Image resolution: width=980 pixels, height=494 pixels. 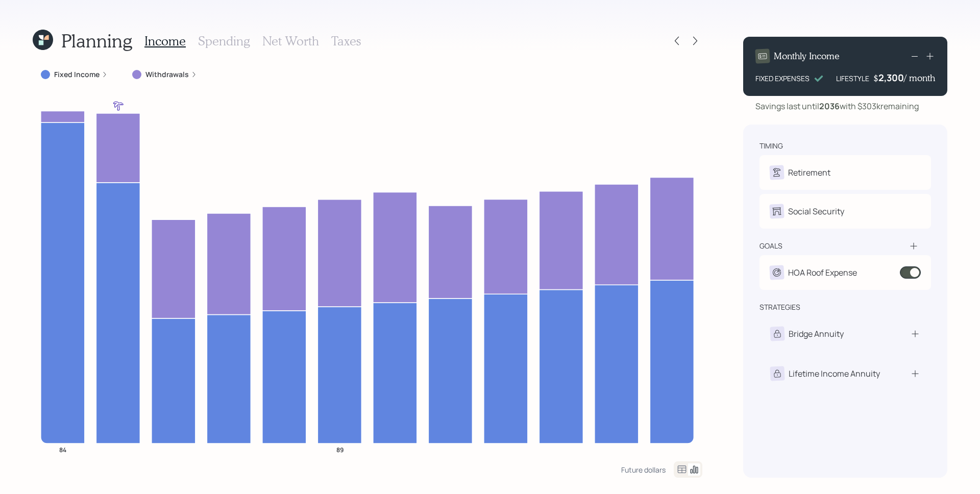 I want to click on h4: / month, so click(x=920, y=78).